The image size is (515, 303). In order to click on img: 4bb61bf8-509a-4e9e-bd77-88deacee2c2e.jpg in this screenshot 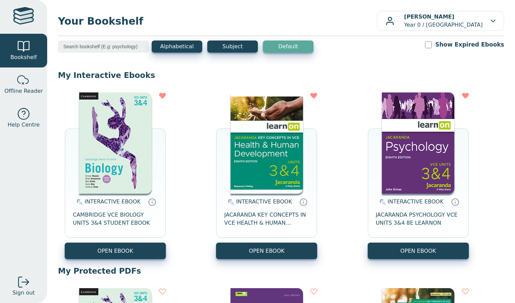, I will do `click(418, 143)`.